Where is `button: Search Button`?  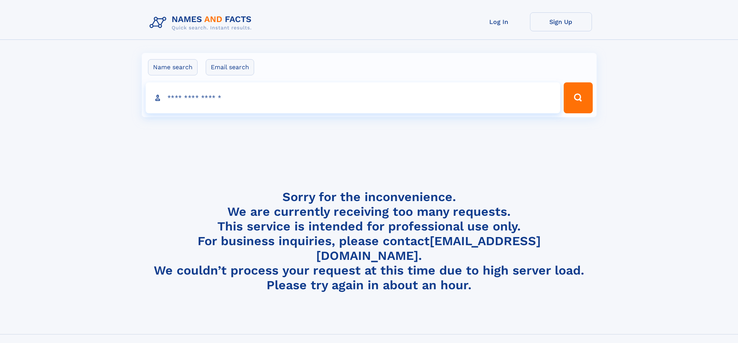 button: Search Button is located at coordinates (578, 98).